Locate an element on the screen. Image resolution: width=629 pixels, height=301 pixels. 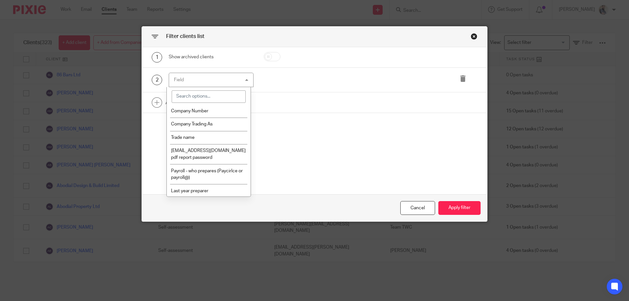
span: Payroll - who prepares (Paycirlce or payroll@) is located at coordinates (207, 174).